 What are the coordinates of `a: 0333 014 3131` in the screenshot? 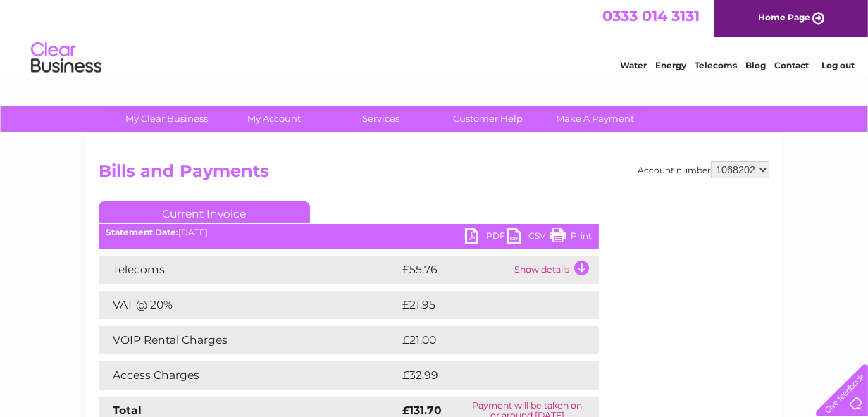 It's located at (651, 16).